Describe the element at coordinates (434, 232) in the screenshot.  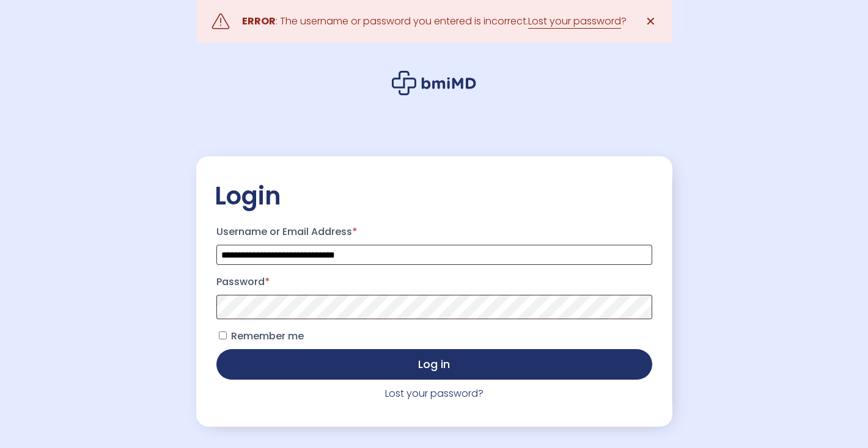
I see `label: Username or Email Address` at that location.